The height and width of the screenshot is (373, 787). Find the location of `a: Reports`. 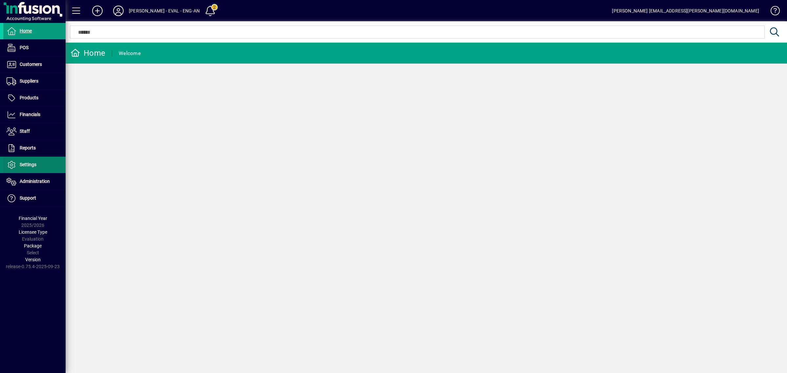

a: Reports is located at coordinates (34, 148).